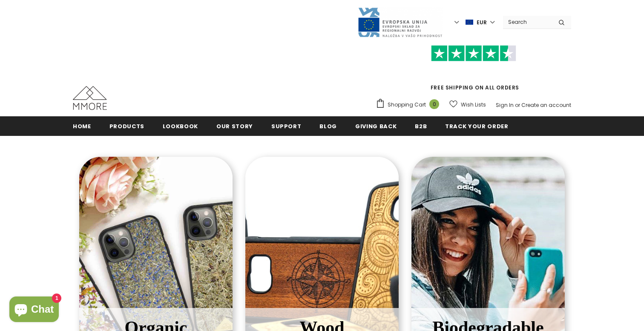  Describe the element at coordinates (127, 126) in the screenshot. I see `a: Products` at that location.